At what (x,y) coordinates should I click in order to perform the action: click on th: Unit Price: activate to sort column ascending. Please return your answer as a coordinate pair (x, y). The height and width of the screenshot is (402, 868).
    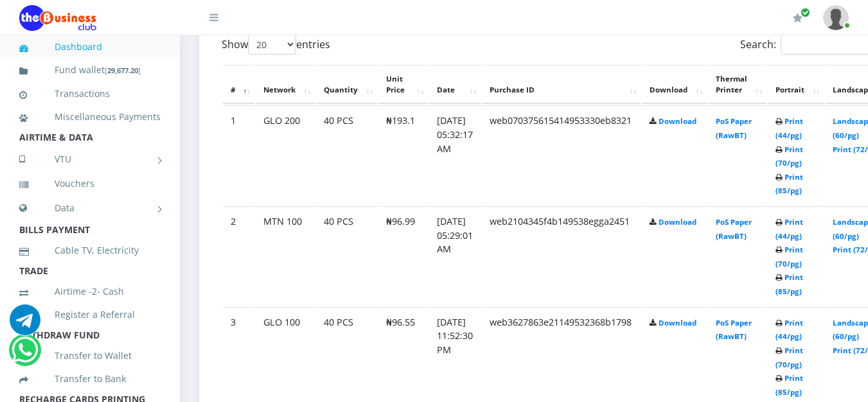
    Looking at the image, I should click on (402, 84).